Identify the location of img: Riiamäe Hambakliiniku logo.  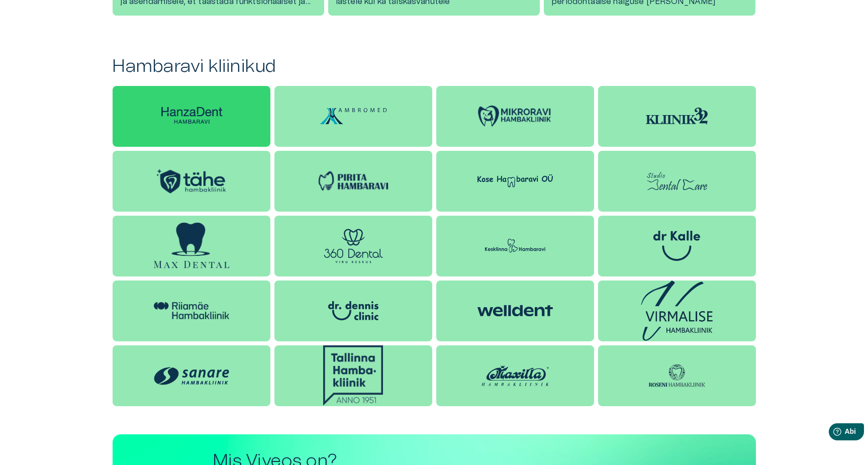
(191, 311).